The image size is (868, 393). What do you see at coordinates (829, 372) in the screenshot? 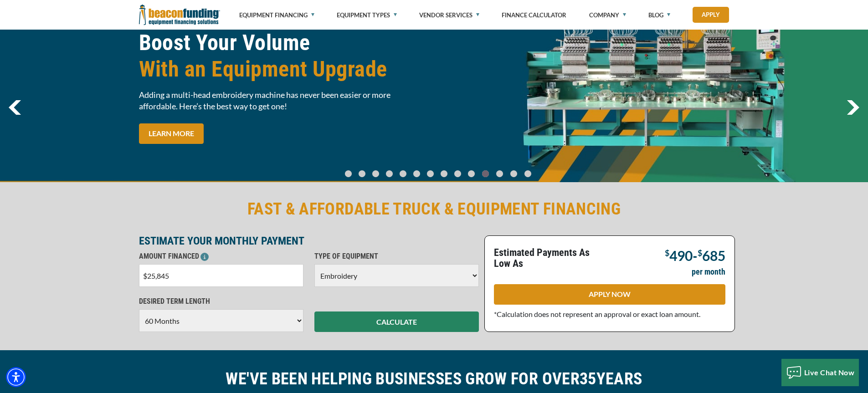
I see `span: Live Chat Now` at bounding box center [829, 372].